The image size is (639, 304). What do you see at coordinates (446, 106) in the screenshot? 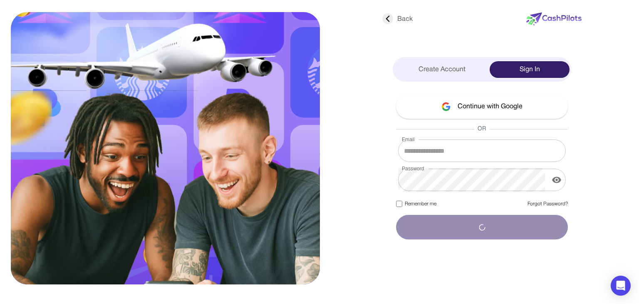
I see `img: google-logo.svg` at bounding box center [446, 106].